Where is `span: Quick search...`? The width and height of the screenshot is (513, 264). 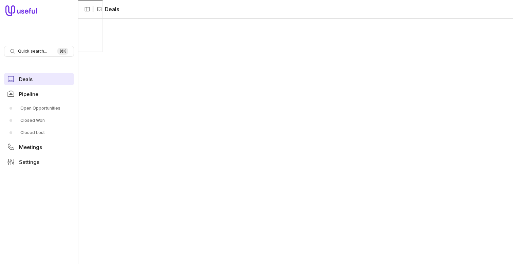
span: Quick search... is located at coordinates (33, 51).